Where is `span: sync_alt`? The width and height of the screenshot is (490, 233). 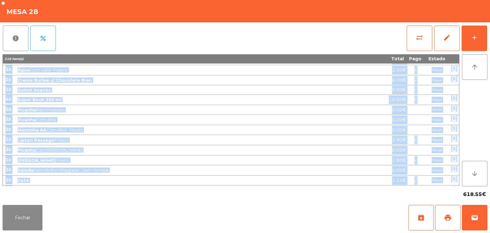
span: sync_alt is located at coordinates (419, 38).